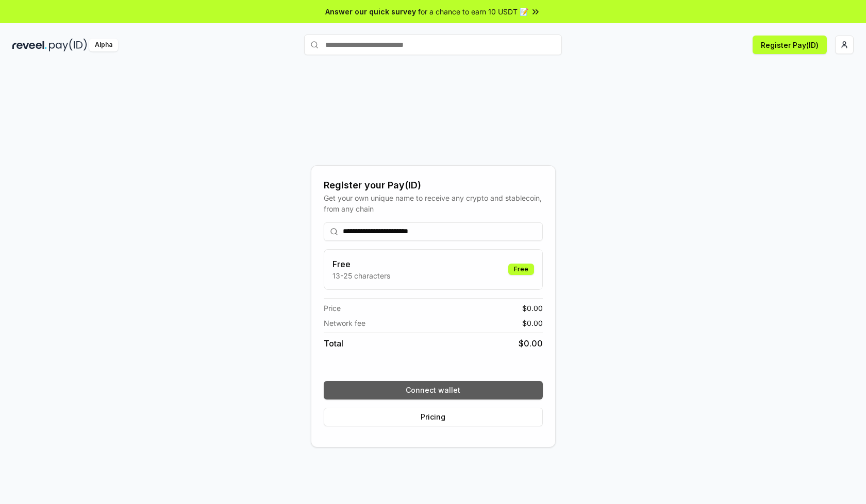 Image resolution: width=866 pixels, height=504 pixels. What do you see at coordinates (433, 417) in the screenshot?
I see `button: Pricing` at bounding box center [433, 417].